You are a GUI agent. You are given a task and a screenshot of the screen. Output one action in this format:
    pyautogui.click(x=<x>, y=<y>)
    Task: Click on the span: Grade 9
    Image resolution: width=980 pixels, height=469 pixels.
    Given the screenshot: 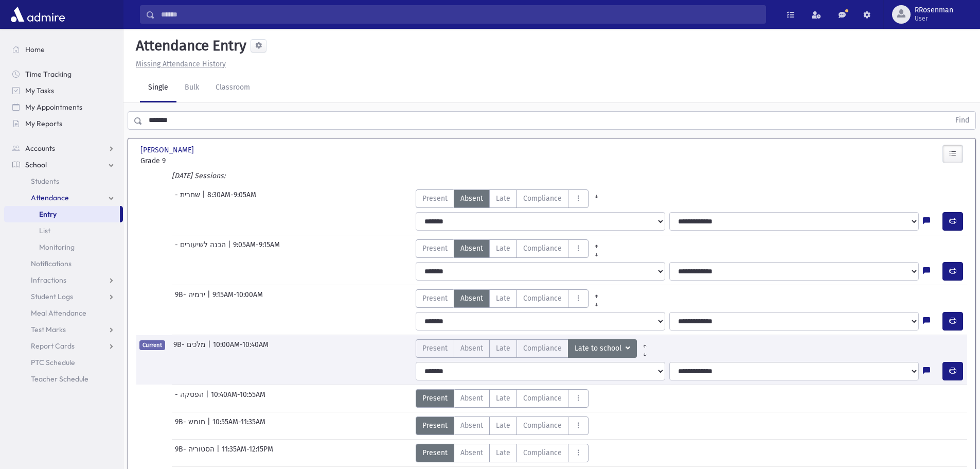 What is the action you would take?
    pyautogui.click(x=205, y=161)
    